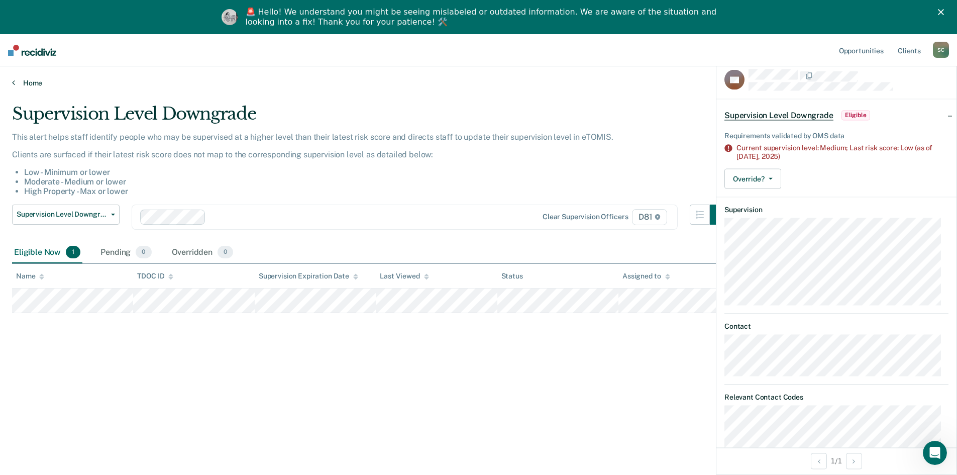 The height and width of the screenshot is (475, 957). Describe the element at coordinates (649, 217) in the screenshot. I see `span: D81` at that location.